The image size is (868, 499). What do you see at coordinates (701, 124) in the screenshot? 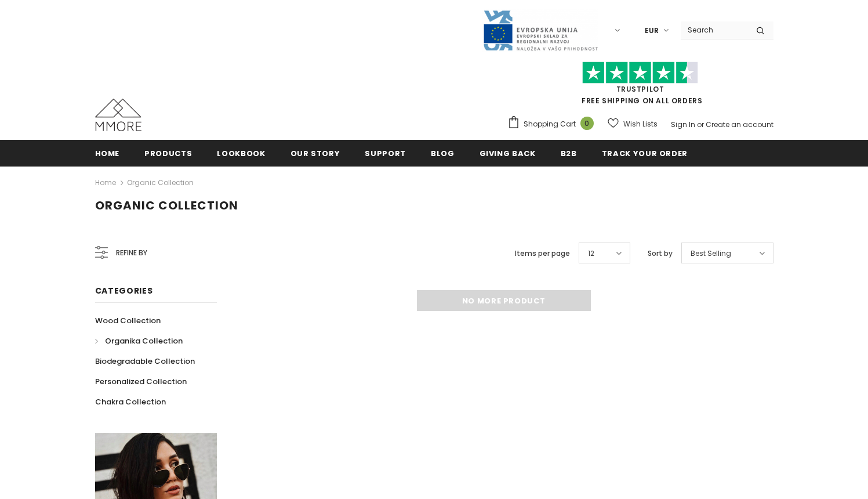
I see `span: or` at bounding box center [701, 124].